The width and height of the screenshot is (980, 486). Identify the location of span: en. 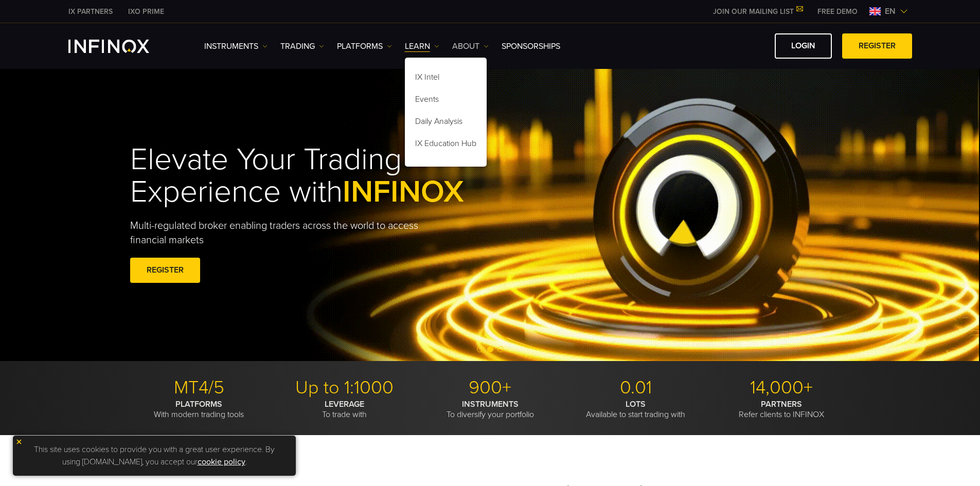
(890, 12).